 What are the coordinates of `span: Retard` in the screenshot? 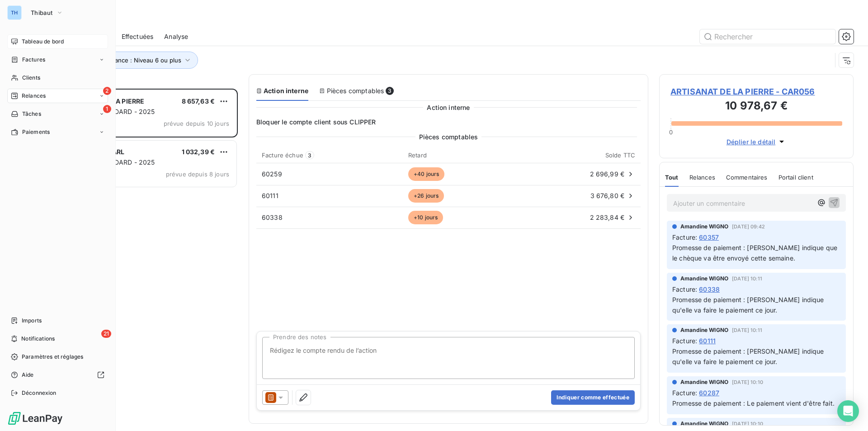 It's located at (417, 155).